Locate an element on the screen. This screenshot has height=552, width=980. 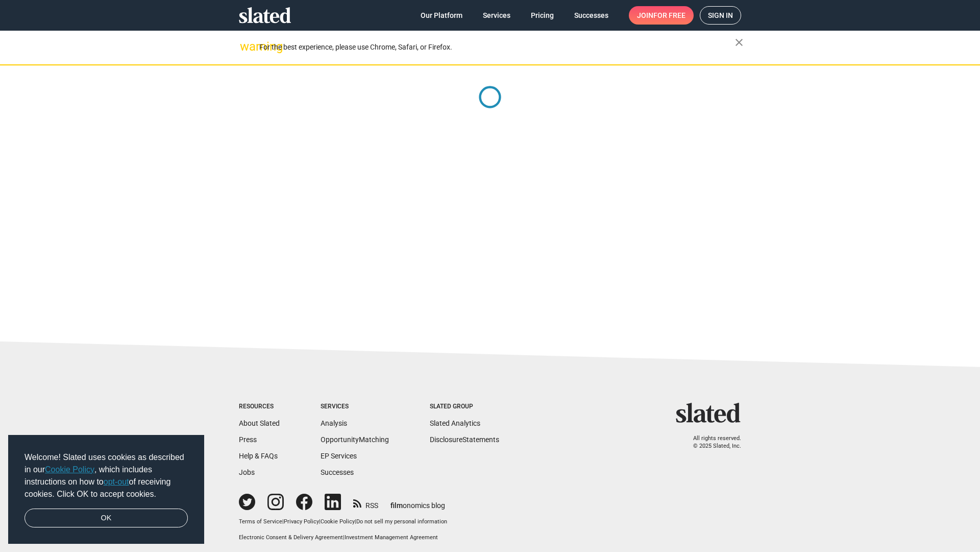
span: Our Platform is located at coordinates (442, 15).